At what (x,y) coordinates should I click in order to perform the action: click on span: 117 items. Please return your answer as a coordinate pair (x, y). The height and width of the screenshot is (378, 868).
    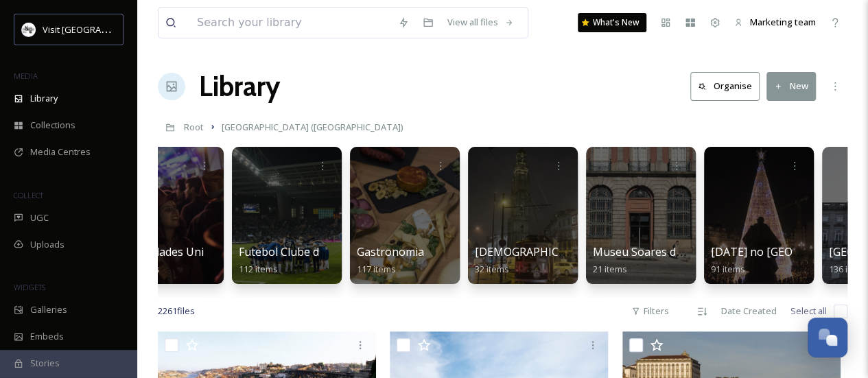
    Looking at the image, I should click on (376, 268).